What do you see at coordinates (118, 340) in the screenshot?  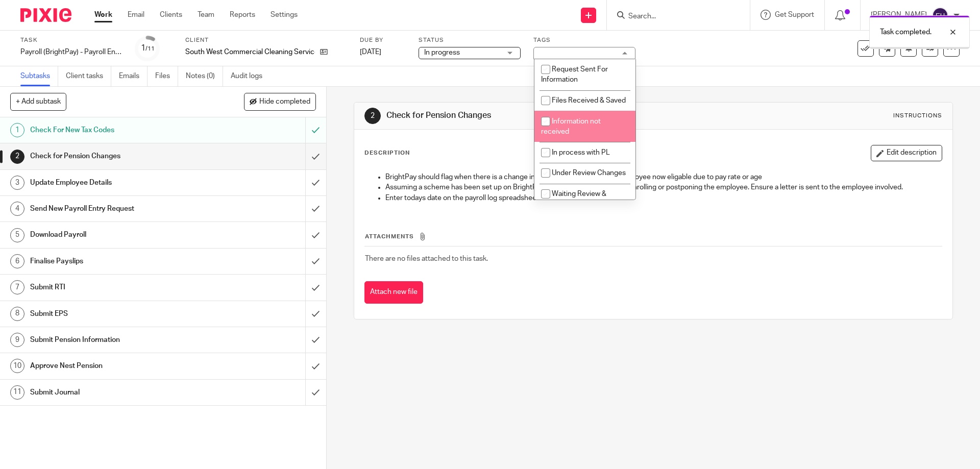 I see `h1: Submit Pension Information` at bounding box center [118, 340].